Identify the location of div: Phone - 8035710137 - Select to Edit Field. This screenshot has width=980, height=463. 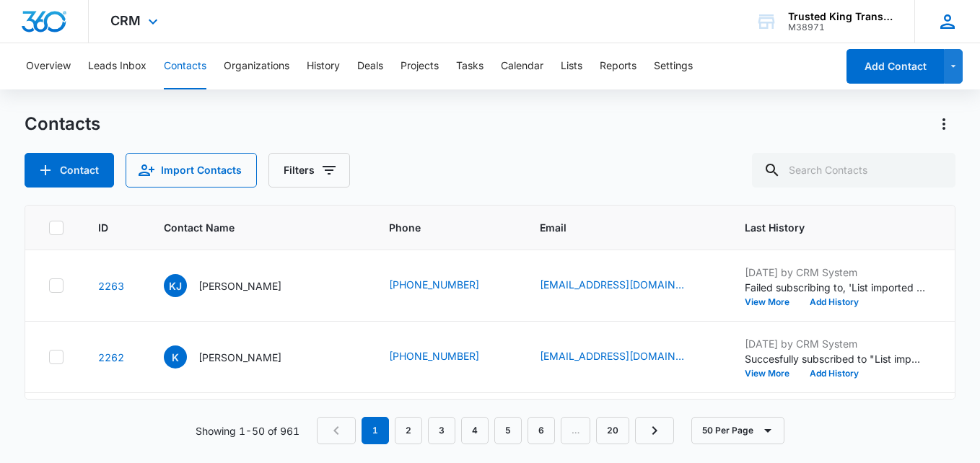
(447, 286).